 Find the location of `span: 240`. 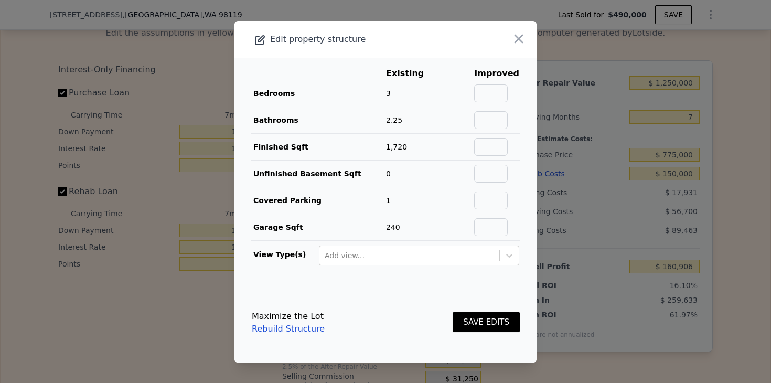

span: 240 is located at coordinates (393, 227).